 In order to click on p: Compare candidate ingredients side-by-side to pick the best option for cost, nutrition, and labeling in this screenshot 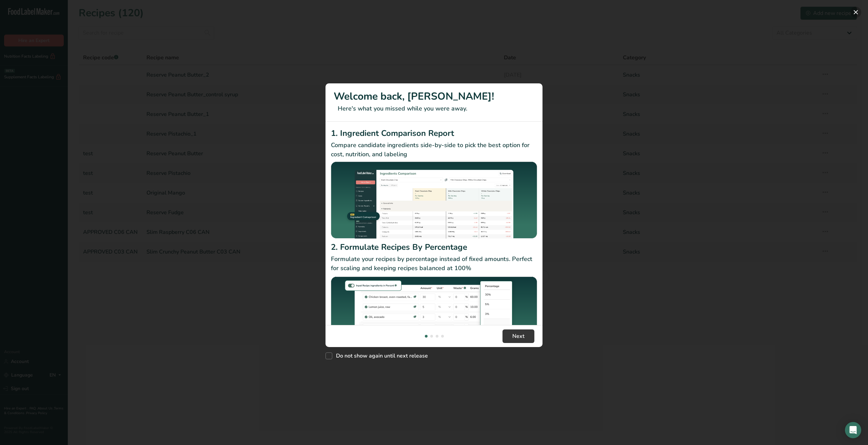, I will do `click(434, 150)`.